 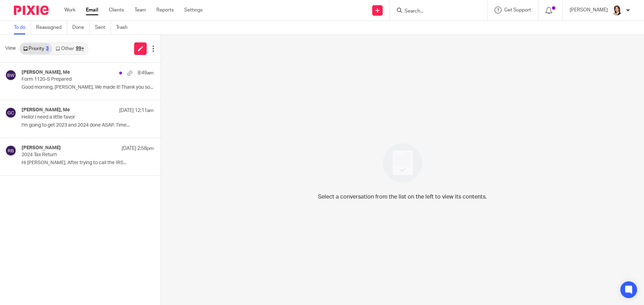 What do you see at coordinates (31, 10) in the screenshot?
I see `img: Pixie` at bounding box center [31, 10].